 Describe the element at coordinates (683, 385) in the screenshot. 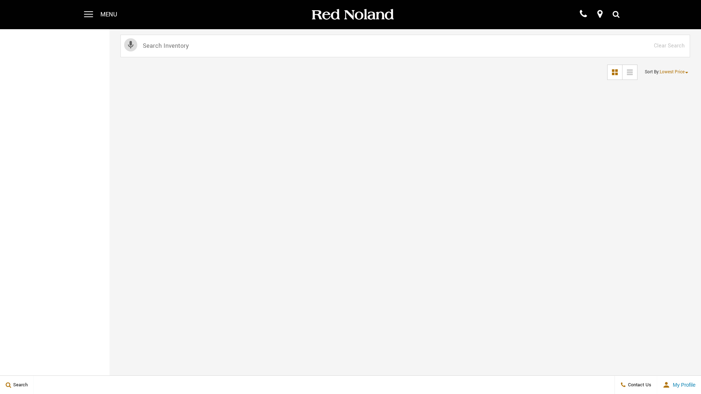

I see `span: My Profile` at that location.